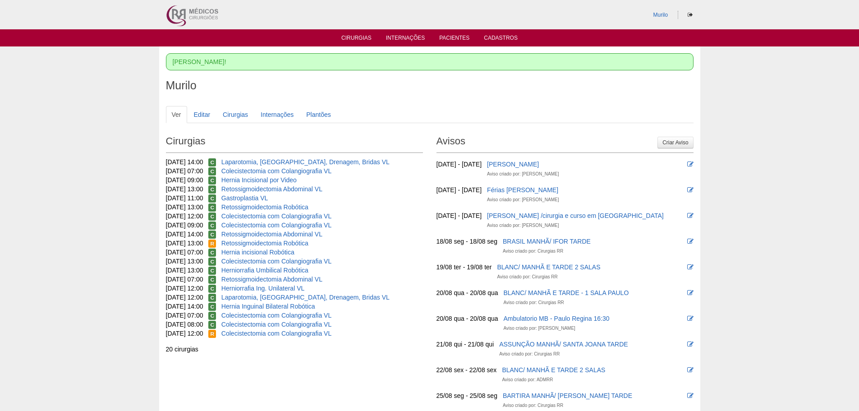  Describe the element at coordinates (527, 379) in the screenshot. I see `div: Aviso criado por: ADMRR` at that location.